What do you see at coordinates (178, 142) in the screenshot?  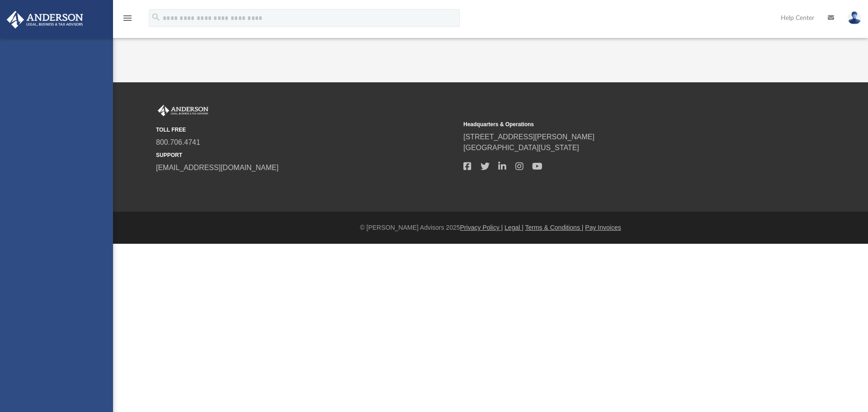 I see `a: 800.706.4741` at bounding box center [178, 142].